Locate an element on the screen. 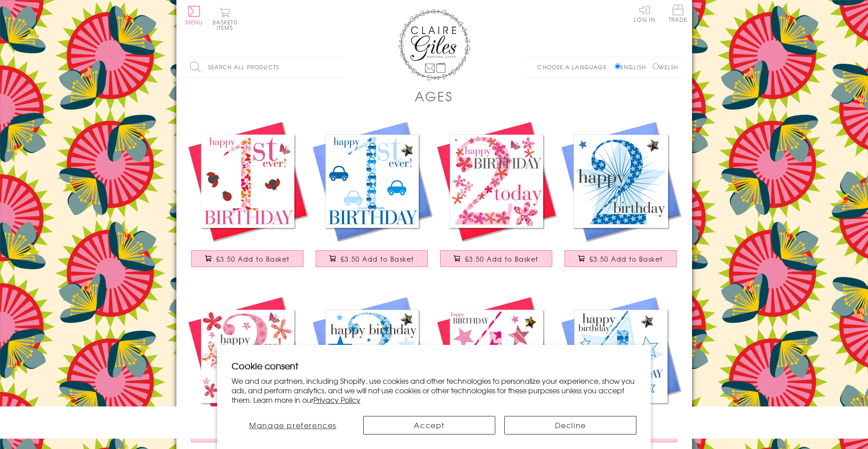  a: Birthday Card, Boy Blue, Happy 2nd Birthday, Embellished with a padded star £3.50 Add to Basket is located at coordinates (620, 197).